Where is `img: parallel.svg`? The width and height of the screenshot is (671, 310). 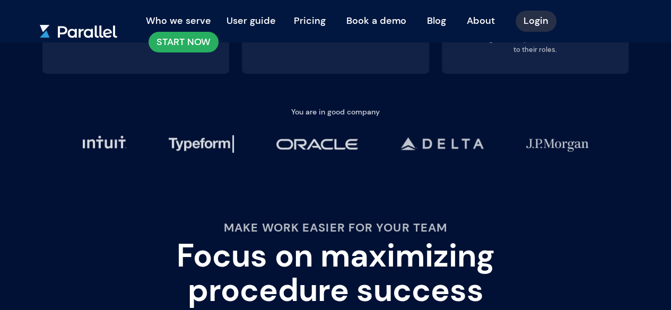
img: parallel.svg is located at coordinates (78, 31).